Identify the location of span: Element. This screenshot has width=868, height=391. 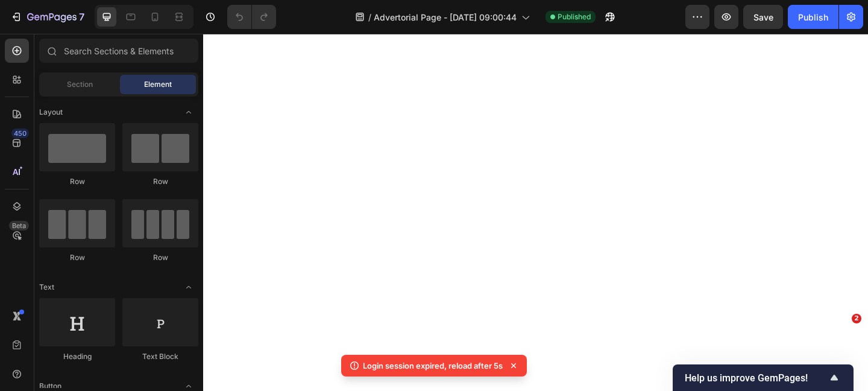
(158, 84).